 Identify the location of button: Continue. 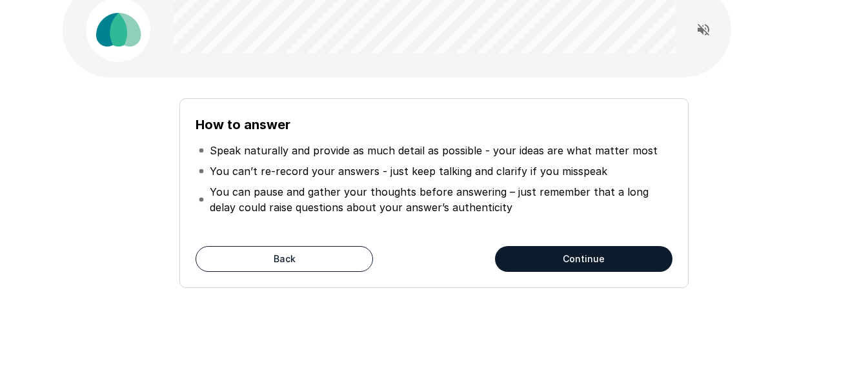
(584, 259).